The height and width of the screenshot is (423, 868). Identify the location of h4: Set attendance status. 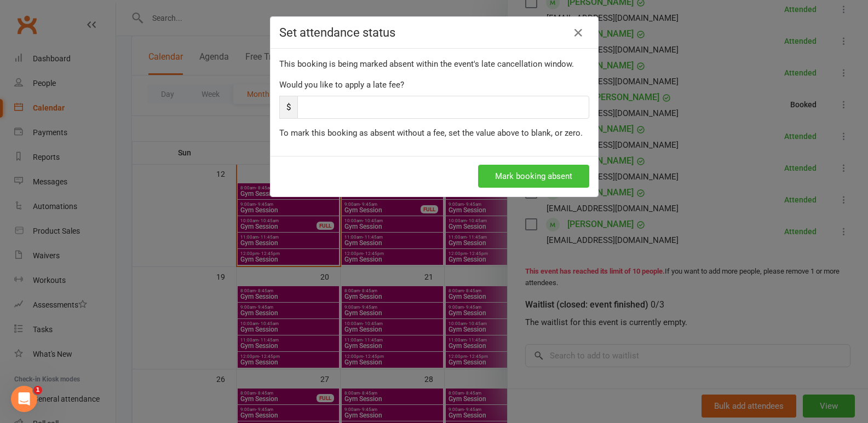
(434, 32).